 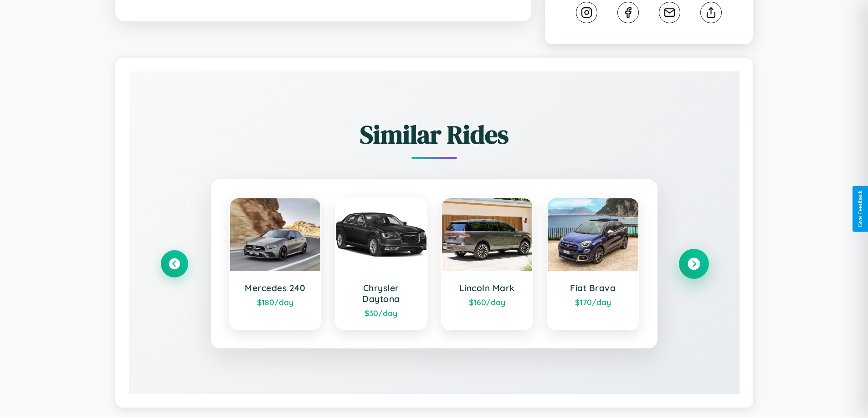 I want to click on h3: Mercedes 240, so click(x=275, y=288).